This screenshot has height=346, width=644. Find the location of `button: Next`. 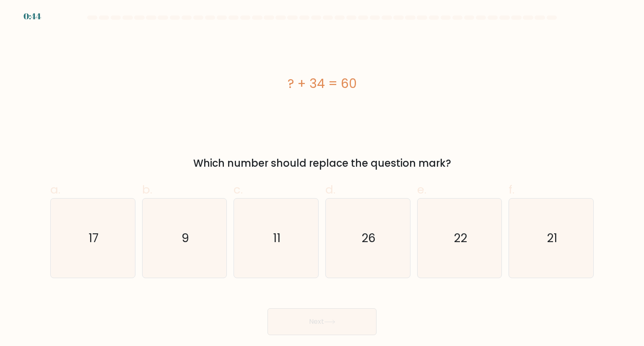

button: Next is located at coordinates (322, 322).